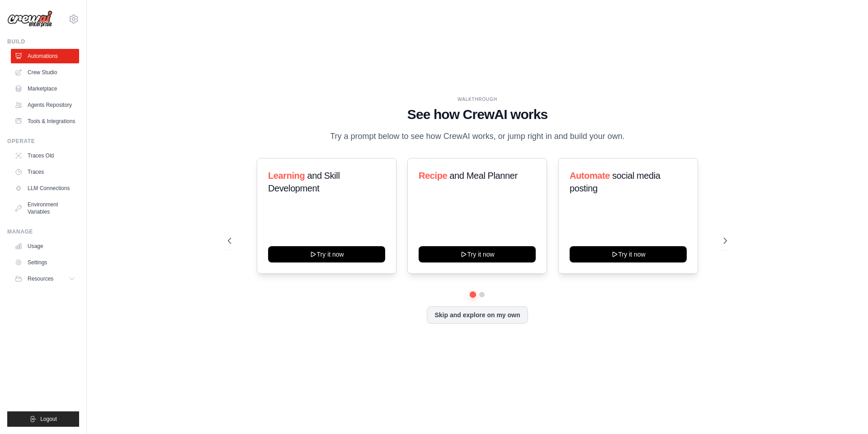 This screenshot has width=868, height=434. Describe the element at coordinates (43, 231) in the screenshot. I see `div: Manage` at that location.